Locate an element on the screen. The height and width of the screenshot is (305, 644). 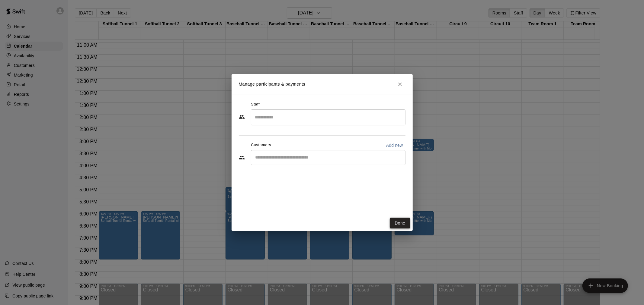
svg: Customers is located at coordinates (242, 158).